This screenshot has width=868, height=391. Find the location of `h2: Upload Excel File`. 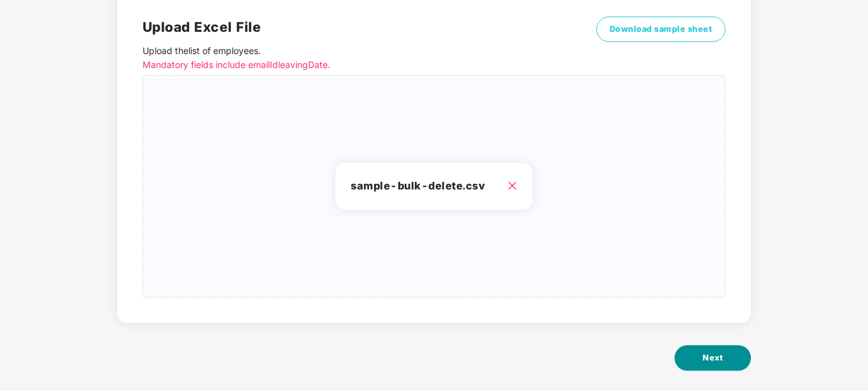

h2: Upload Excel File is located at coordinates (361, 26).